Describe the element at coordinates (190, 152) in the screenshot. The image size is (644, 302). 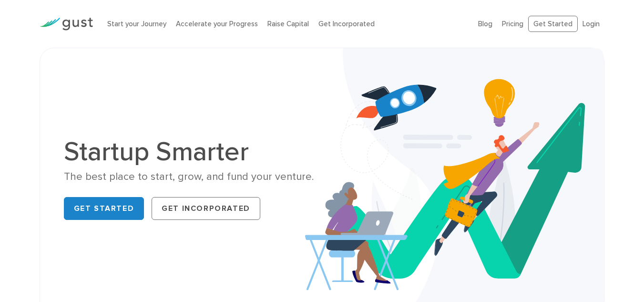
I see `h1: Startup Smarter` at that location.